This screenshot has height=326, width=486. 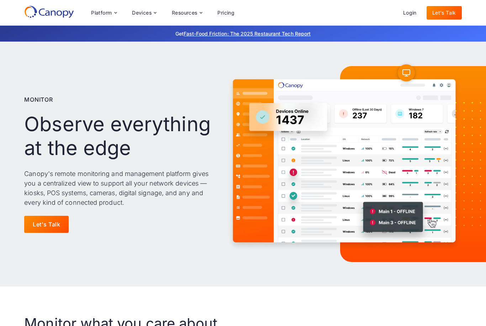 I want to click on h1: Observe everything at the edge, so click(x=118, y=136).